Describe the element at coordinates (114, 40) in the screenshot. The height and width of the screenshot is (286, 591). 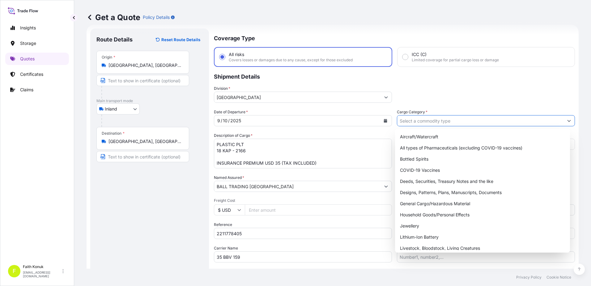
I see `p: Route Details` at that location.